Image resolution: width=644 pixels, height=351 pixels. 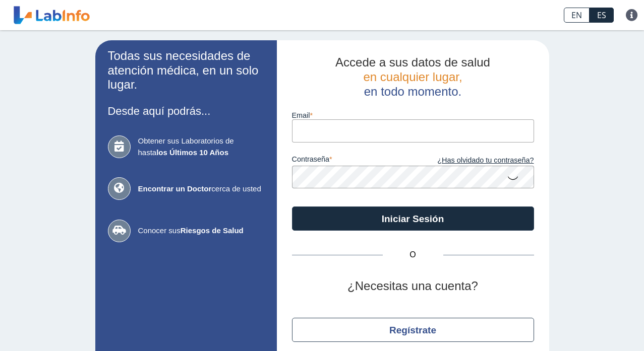 I want to click on button: Iniciar Sesión, so click(x=413, y=219).